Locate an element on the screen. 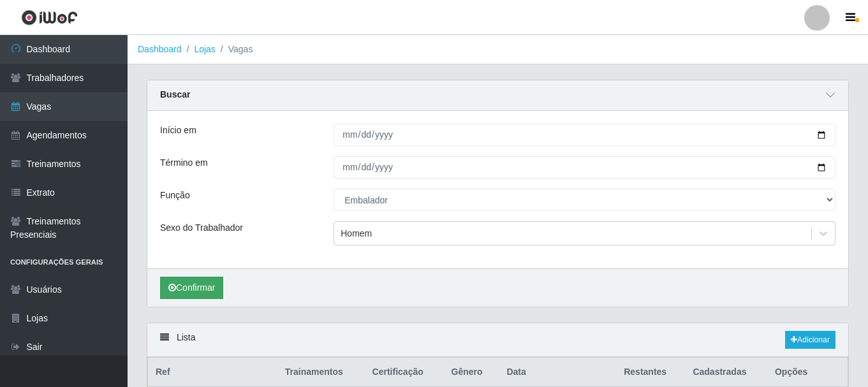 The height and width of the screenshot is (387, 868). label: Sexo do Trabalhador is located at coordinates (201, 228).